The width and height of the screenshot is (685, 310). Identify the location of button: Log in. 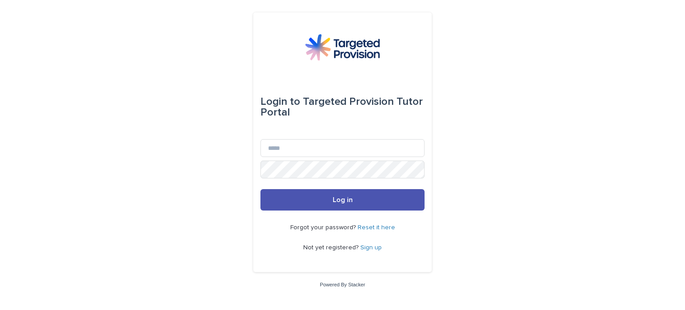
(342, 200).